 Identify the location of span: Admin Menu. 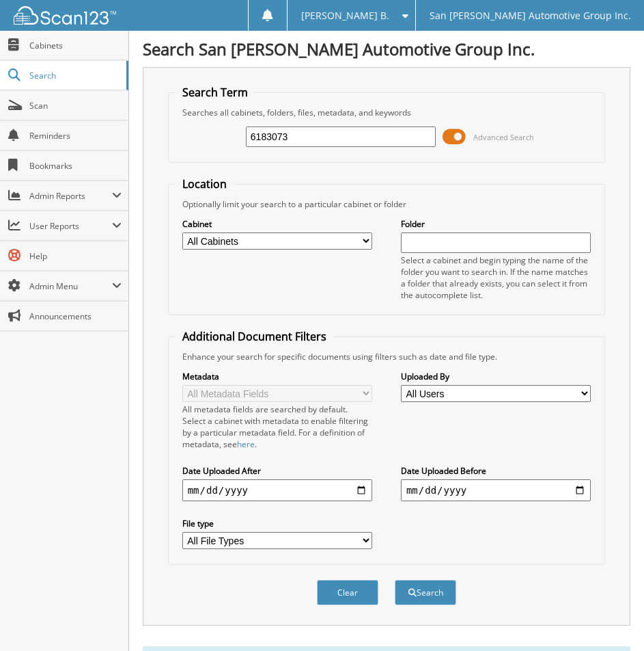
(71, 286).